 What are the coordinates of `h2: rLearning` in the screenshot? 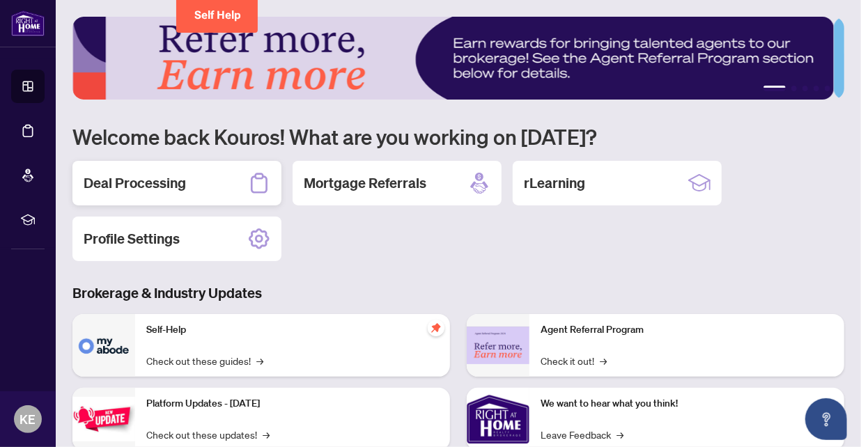 It's located at (554, 183).